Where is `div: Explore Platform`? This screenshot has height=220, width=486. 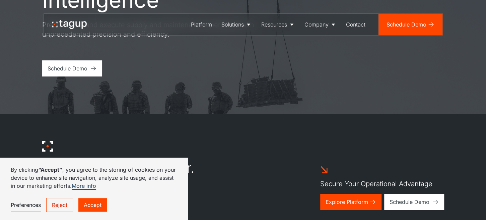
div: Explore Platform is located at coordinates (347, 202).